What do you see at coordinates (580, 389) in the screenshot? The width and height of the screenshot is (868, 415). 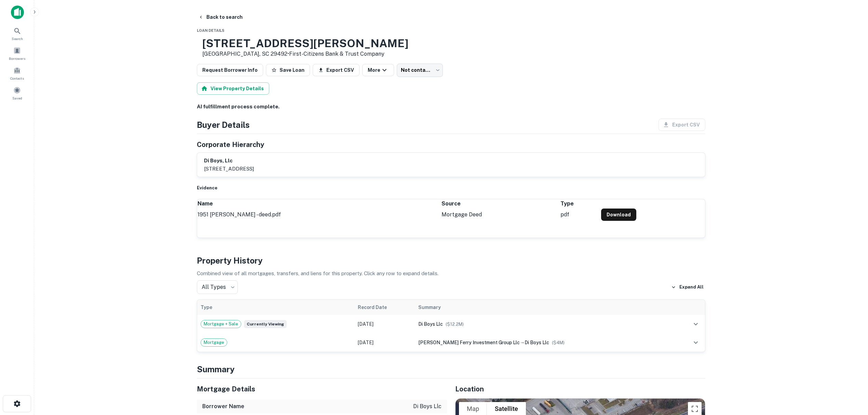 I see `h5: Location` at bounding box center [580, 389].